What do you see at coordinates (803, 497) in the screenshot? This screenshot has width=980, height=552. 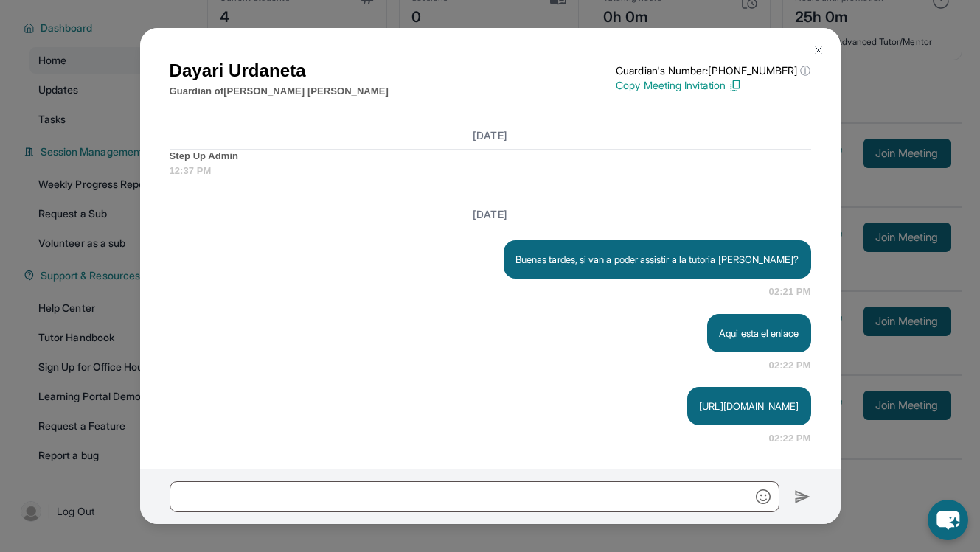 I see `img: Send icon` at bounding box center [803, 497].